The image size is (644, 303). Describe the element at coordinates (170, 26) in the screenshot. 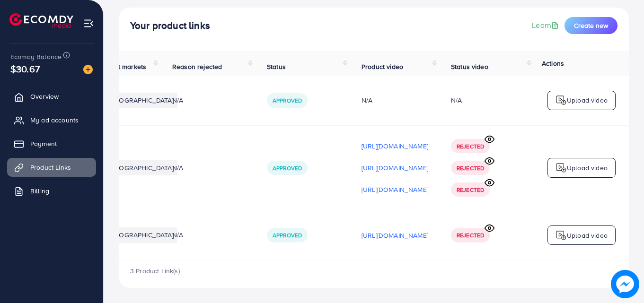

I see `h4: Your product links` at that location.